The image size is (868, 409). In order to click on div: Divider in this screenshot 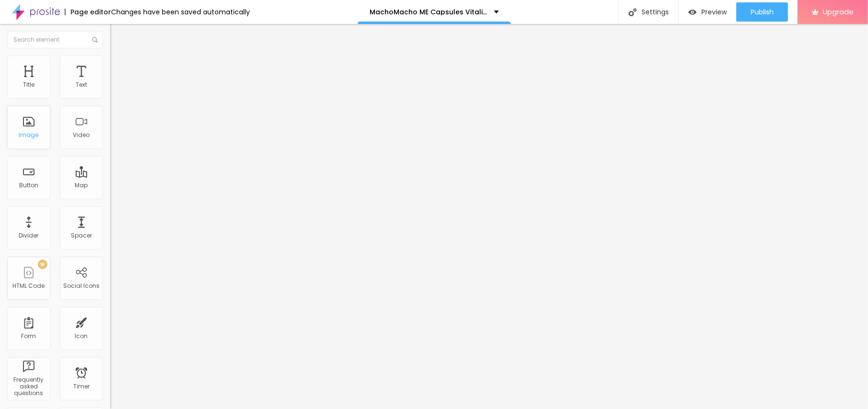, I will do `click(29, 235)`.